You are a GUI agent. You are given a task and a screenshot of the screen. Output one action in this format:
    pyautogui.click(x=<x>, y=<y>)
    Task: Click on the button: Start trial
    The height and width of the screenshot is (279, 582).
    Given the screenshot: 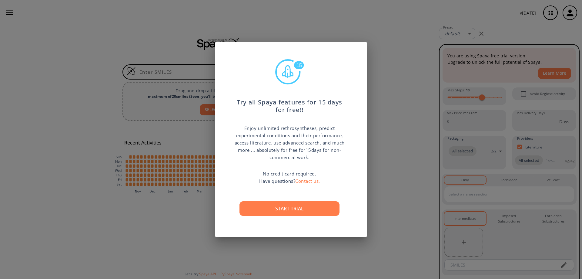 What is the action you would take?
    pyautogui.click(x=290, y=208)
    